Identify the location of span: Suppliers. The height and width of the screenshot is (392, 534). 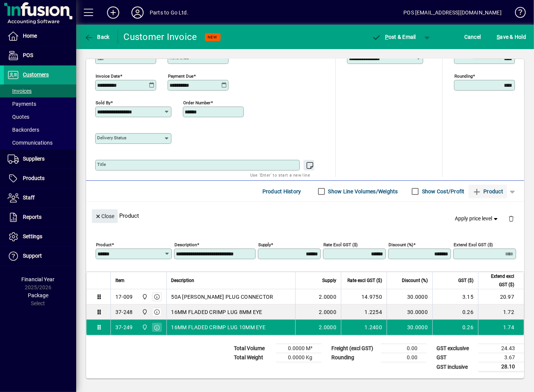
(34, 159).